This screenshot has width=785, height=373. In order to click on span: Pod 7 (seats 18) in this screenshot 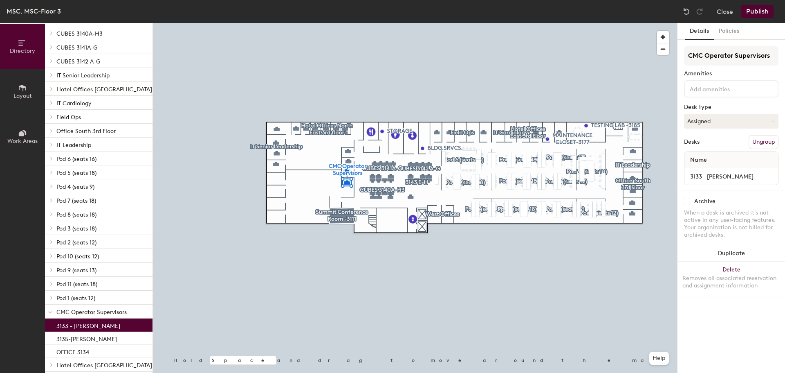, I will do `click(76, 200)`.